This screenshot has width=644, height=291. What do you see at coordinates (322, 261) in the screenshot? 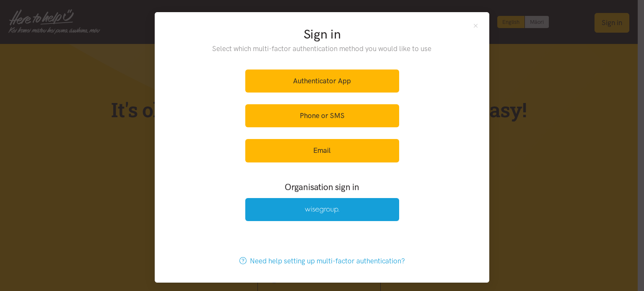
I see `a: Need help setting up multi-factor authentication?` at bounding box center [322, 261].